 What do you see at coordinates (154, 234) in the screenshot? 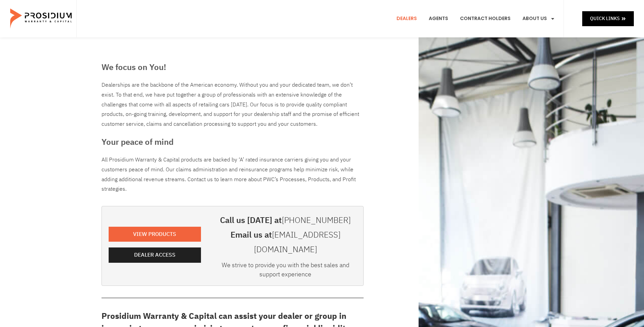
I see `span: View Products` at bounding box center [154, 234].